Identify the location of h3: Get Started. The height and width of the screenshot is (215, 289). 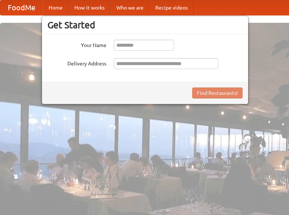
(145, 25).